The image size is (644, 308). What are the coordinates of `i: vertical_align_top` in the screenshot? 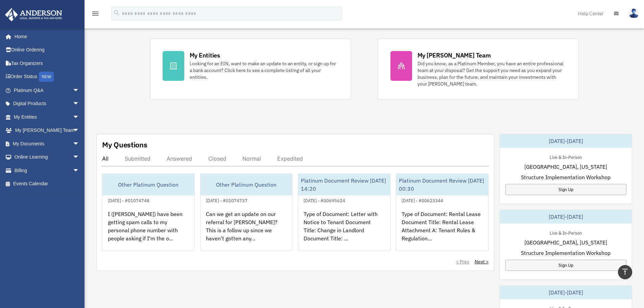 It's located at (625, 272).